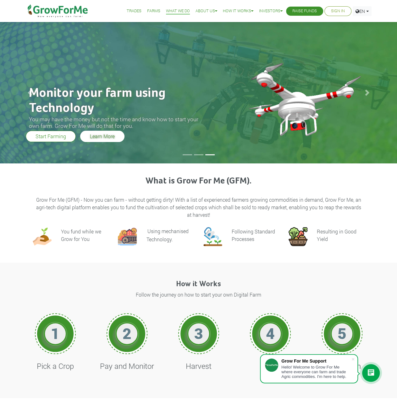 This screenshot has width=397, height=399. Describe the element at coordinates (198, 284) in the screenshot. I see `h4: How it Works` at that location.